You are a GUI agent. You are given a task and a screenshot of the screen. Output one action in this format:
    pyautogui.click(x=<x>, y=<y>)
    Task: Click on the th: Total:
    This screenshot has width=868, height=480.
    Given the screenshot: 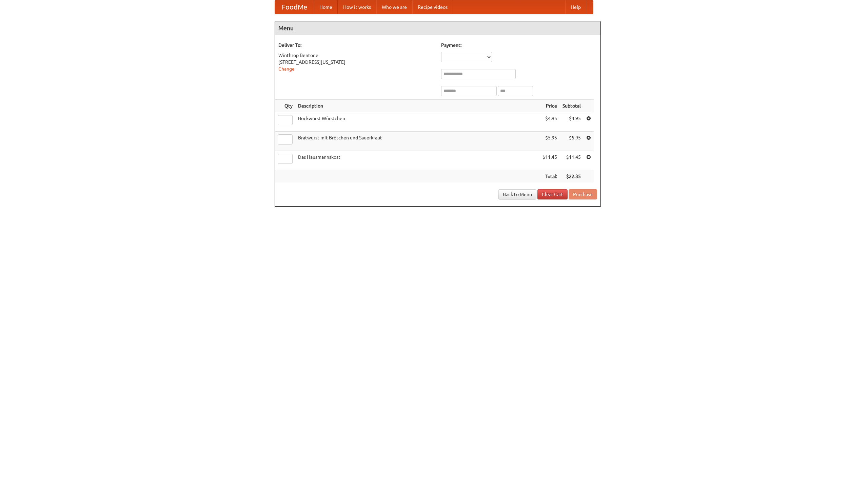 What is the action you would take?
    pyautogui.click(x=550, y=177)
    